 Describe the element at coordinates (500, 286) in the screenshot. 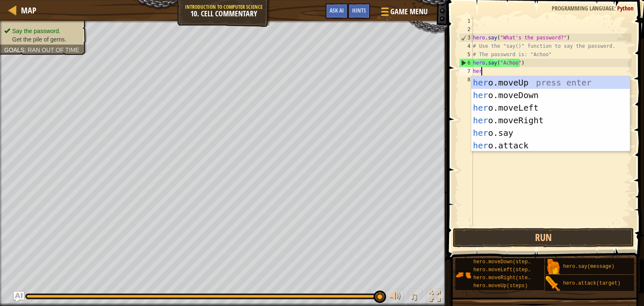

I see `span: hero.moveUp(steps)` at that location.